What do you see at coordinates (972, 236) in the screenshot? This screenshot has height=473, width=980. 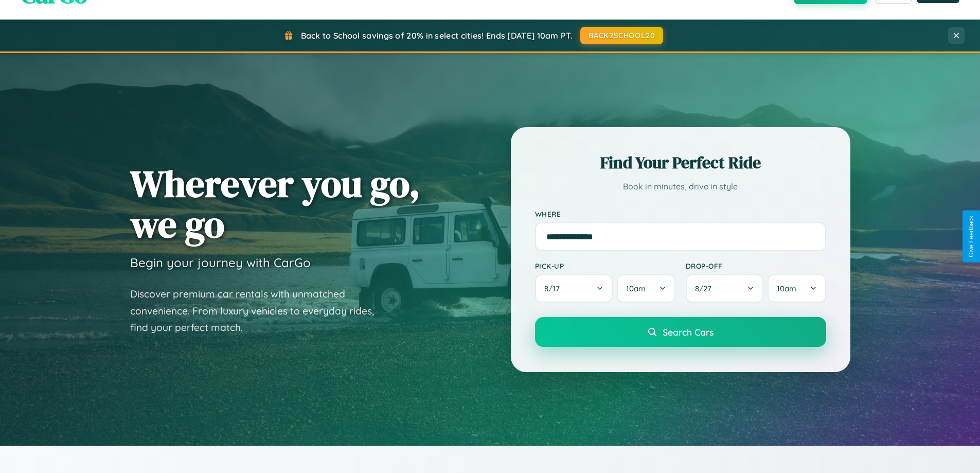 I see `div: Give Feedback` at bounding box center [972, 236].